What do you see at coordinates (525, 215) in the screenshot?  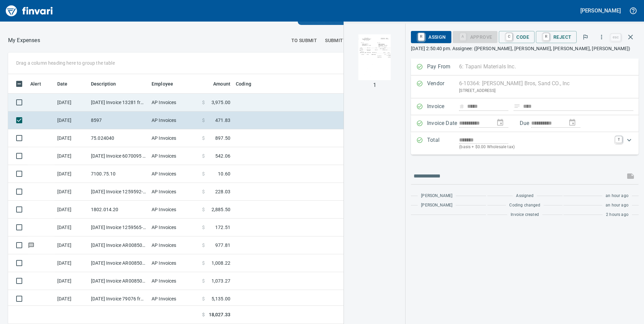 I see `span: Invoice created` at bounding box center [525, 215].